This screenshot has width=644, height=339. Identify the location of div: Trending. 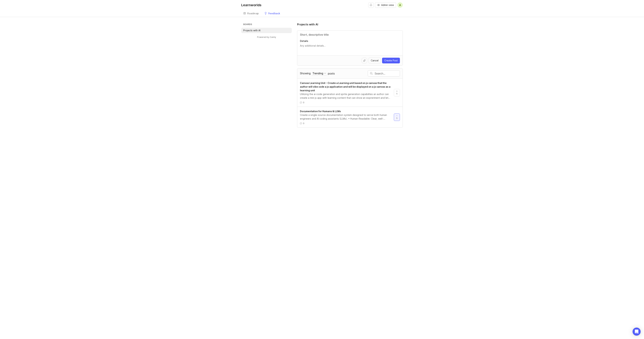
(318, 73).